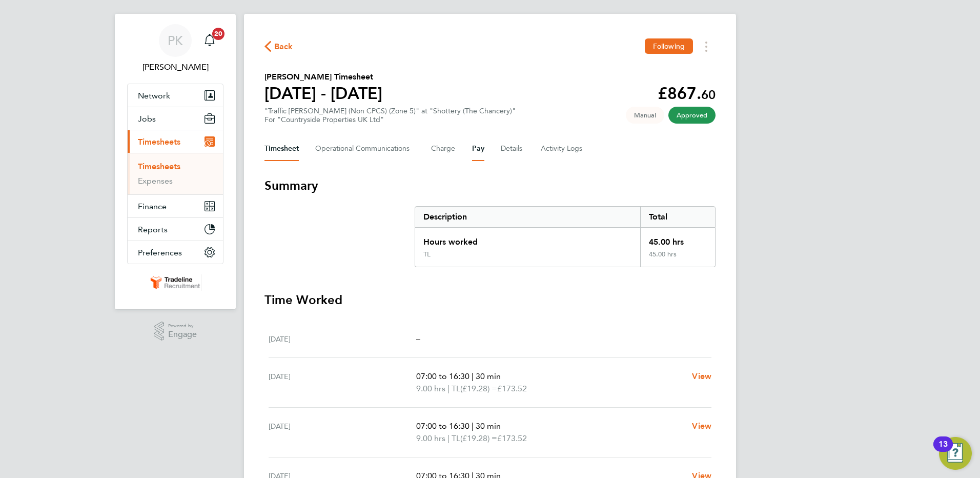 The width and height of the screenshot is (980, 478). What do you see at coordinates (427, 254) in the screenshot?
I see `div: TL` at bounding box center [427, 254].